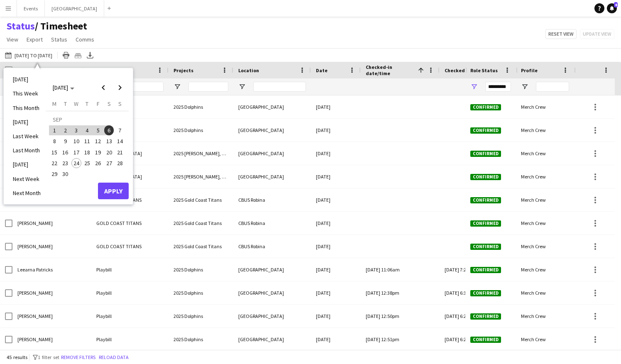 This screenshot has height=364, width=621. Describe the element at coordinates (322, 70) in the screenshot. I see `span: Date` at that location.